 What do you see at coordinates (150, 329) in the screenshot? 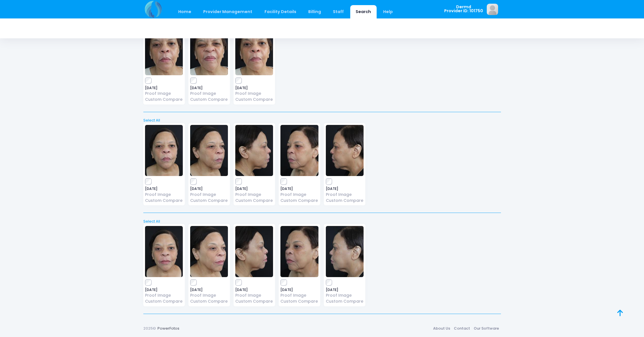
I see `span: 2025©` at bounding box center [150, 329].